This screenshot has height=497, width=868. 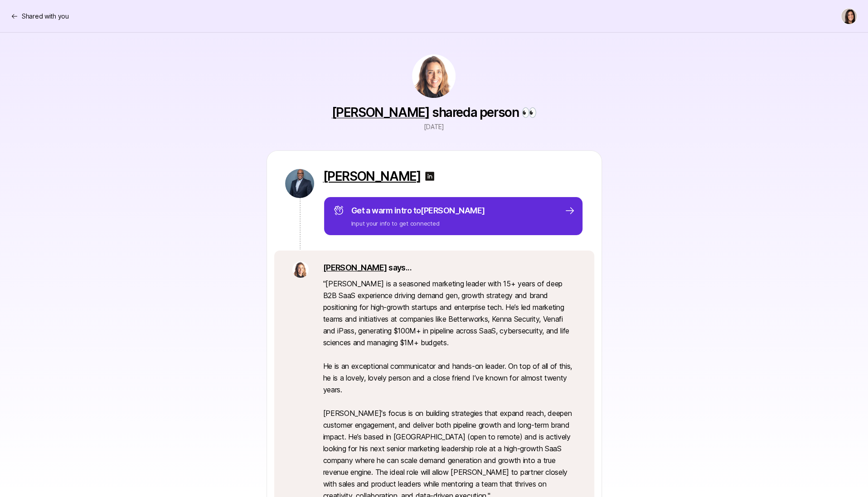 I want to click on p: Input your info to get connected, so click(x=418, y=223).